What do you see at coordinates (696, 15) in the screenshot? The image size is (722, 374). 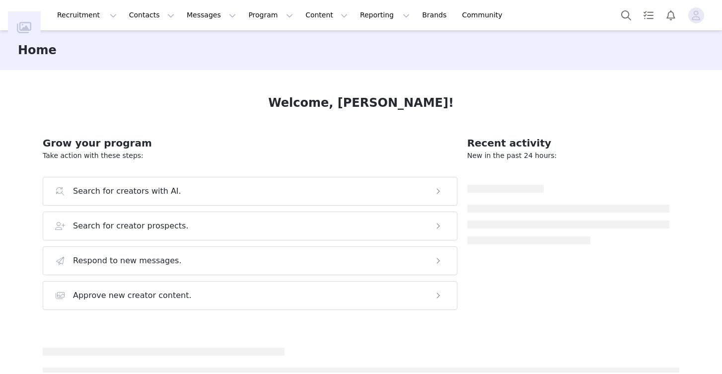 I see `div: avatar` at bounding box center [696, 15].